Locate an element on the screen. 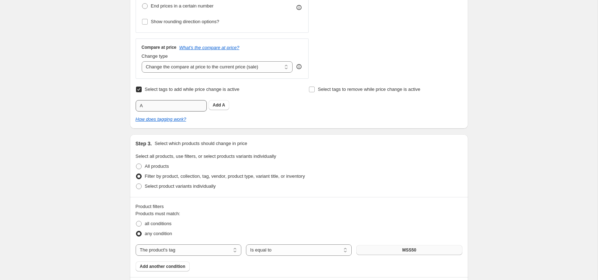  button: Add another condition is located at coordinates (163, 266).